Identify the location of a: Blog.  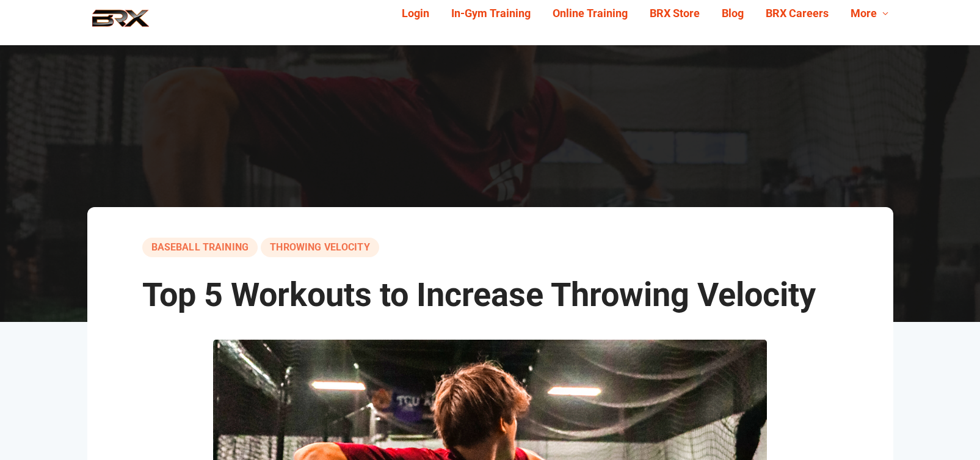
(733, 13).